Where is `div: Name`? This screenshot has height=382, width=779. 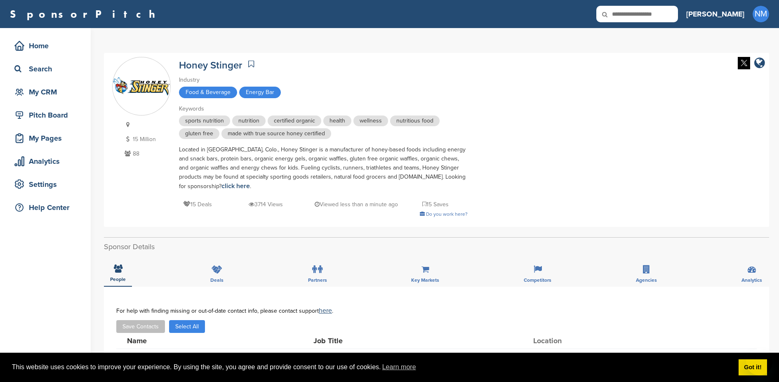
div: Name is located at coordinates (172, 341).